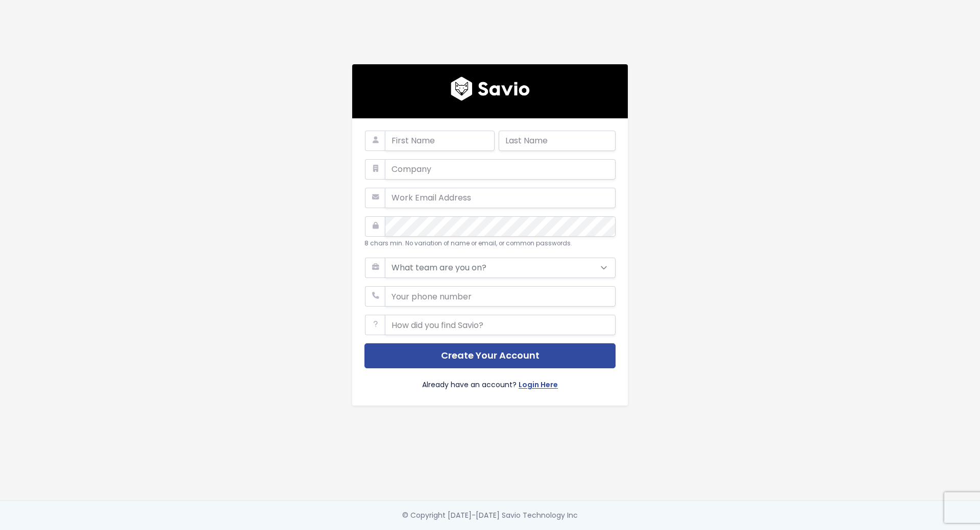 The height and width of the screenshot is (530, 980). What do you see at coordinates (500, 296) in the screenshot?
I see `input: Your phone number` at bounding box center [500, 296].